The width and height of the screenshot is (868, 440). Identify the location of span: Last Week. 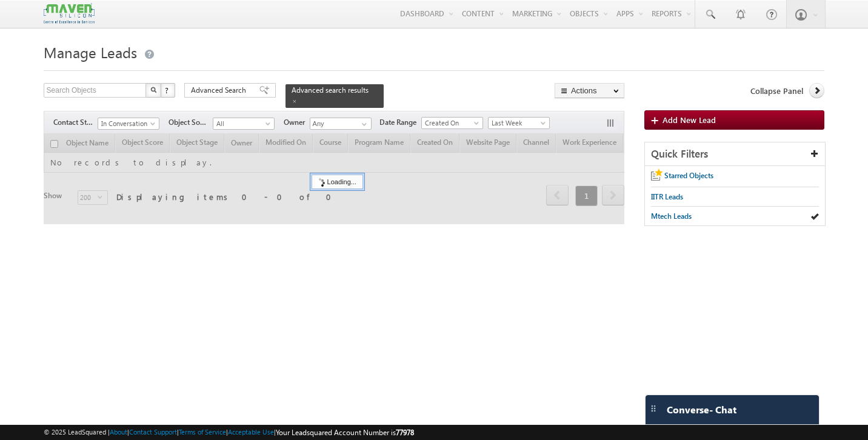
(517, 123).